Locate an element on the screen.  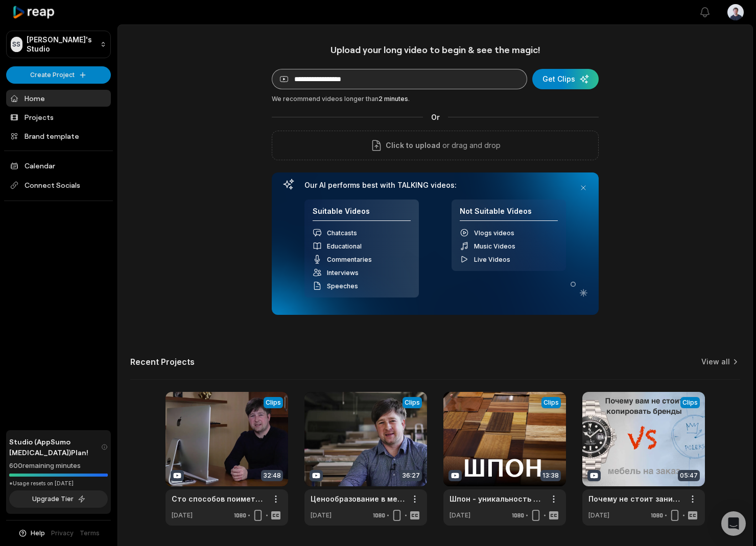
a: Privacy is located at coordinates (62, 533).